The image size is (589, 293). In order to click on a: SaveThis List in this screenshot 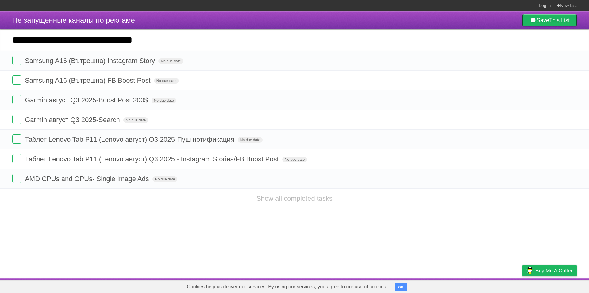, I will do `click(550, 20)`.